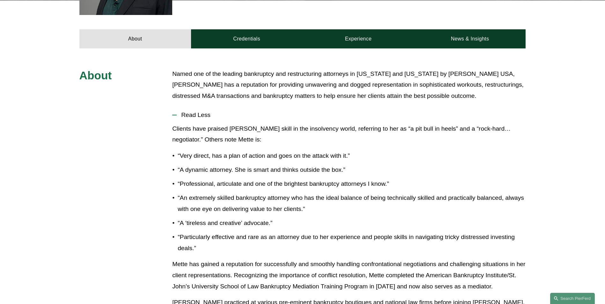  What do you see at coordinates (349, 275) in the screenshot?
I see `p: Mette has gained a reputation for successfully and smoothly handling confrontational negotiations...` at bounding box center [349, 275].